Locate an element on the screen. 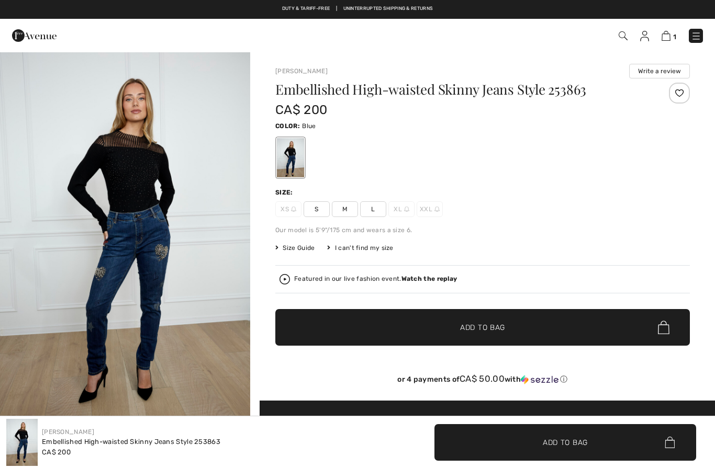 The height and width of the screenshot is (468, 715). a: 1 is located at coordinates (669, 36).